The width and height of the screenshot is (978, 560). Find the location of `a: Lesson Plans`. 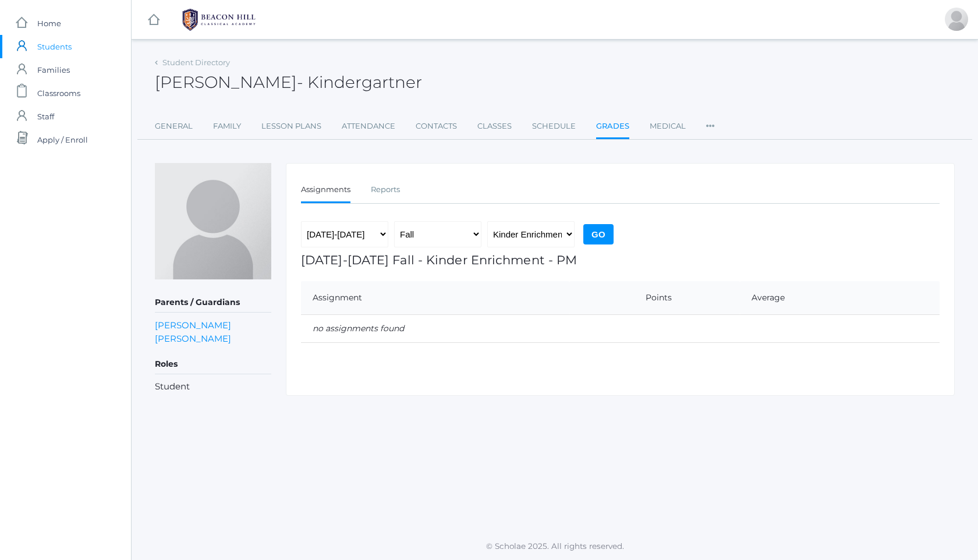

a: Lesson Plans is located at coordinates (291, 126).